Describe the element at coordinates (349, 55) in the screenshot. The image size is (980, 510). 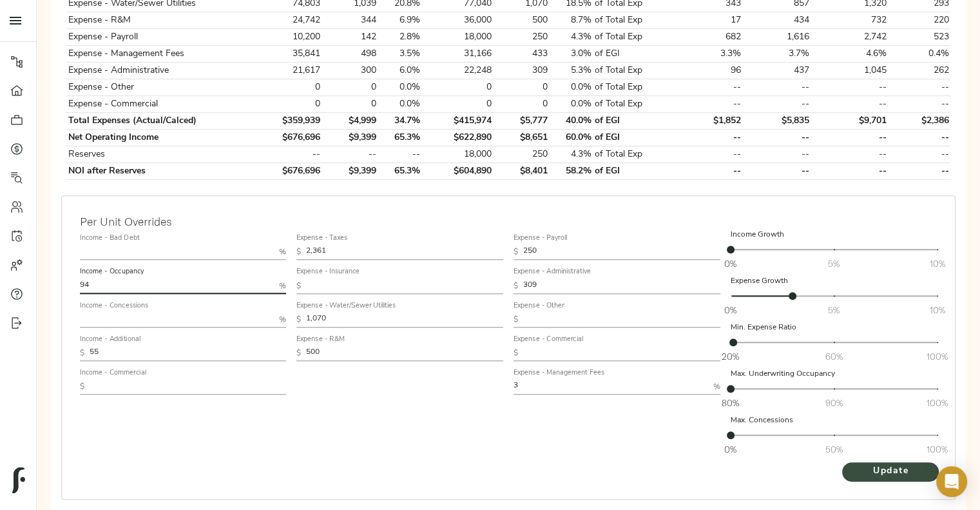
I see `td: 498` at that location.